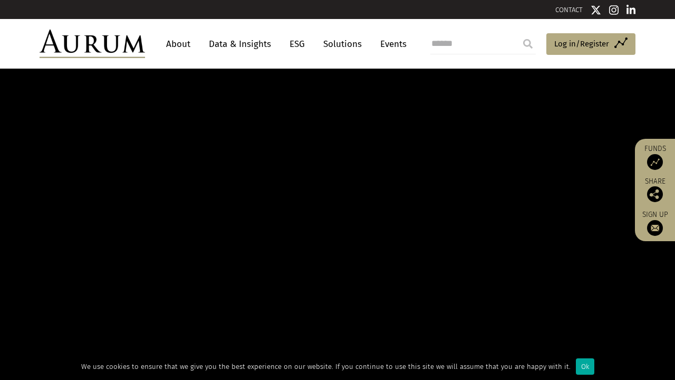 The image size is (675, 380). What do you see at coordinates (591, 44) in the screenshot?
I see `a: Log in/Register` at bounding box center [591, 44].